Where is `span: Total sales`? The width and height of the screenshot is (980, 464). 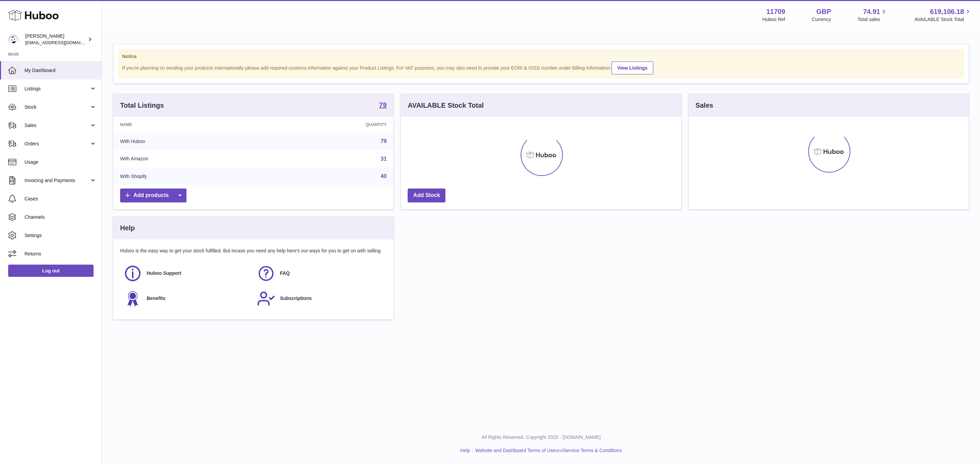
span: Total sales is located at coordinates (872, 20).